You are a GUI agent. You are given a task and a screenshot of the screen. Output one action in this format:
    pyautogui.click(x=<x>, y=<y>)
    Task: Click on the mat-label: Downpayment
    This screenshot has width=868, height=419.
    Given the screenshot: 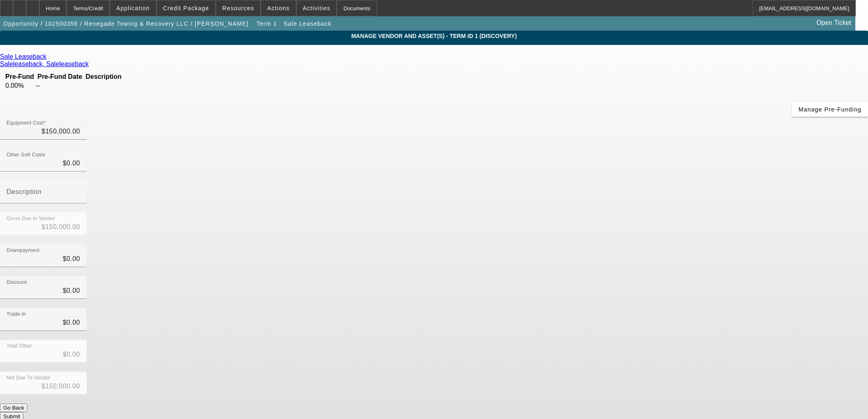 What is the action you would take?
    pyautogui.click(x=23, y=250)
    